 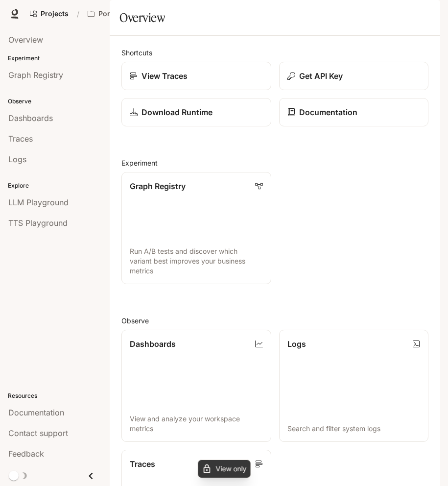 What do you see at coordinates (153, 344) in the screenshot?
I see `p: Dashboards` at bounding box center [153, 344].